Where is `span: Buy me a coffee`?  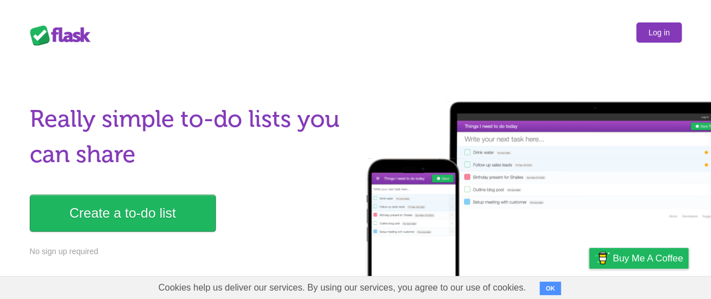 span: Buy me a coffee is located at coordinates (647, 258).